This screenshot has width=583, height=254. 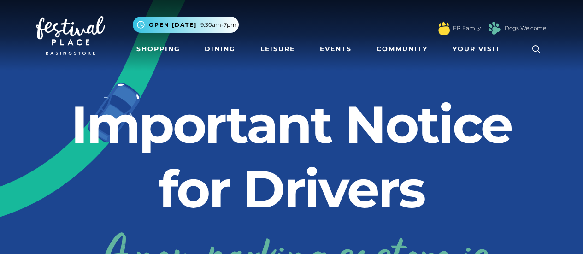 I want to click on h2: Important Notice for Drivers, so click(x=292, y=157).